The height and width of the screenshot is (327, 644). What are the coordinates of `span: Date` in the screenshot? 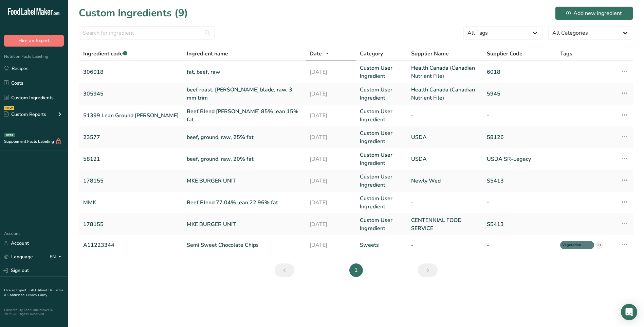 It's located at (316, 54).